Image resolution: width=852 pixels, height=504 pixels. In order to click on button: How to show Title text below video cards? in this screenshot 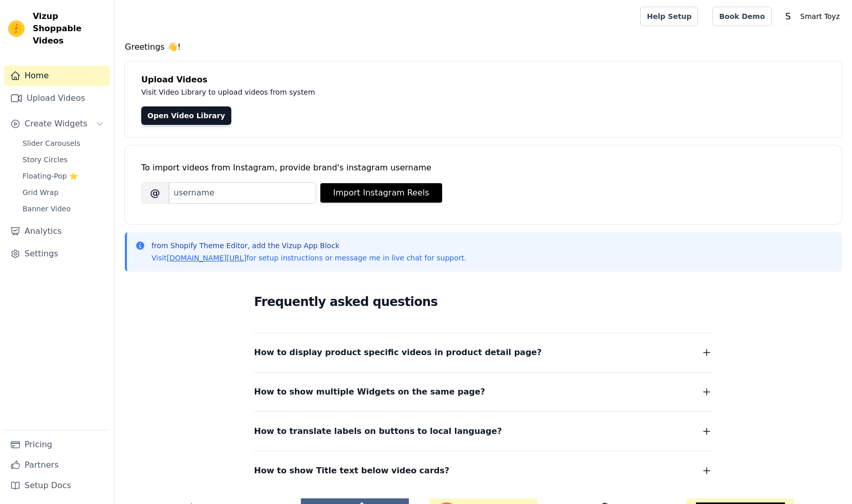, I will do `click(484, 471)`.